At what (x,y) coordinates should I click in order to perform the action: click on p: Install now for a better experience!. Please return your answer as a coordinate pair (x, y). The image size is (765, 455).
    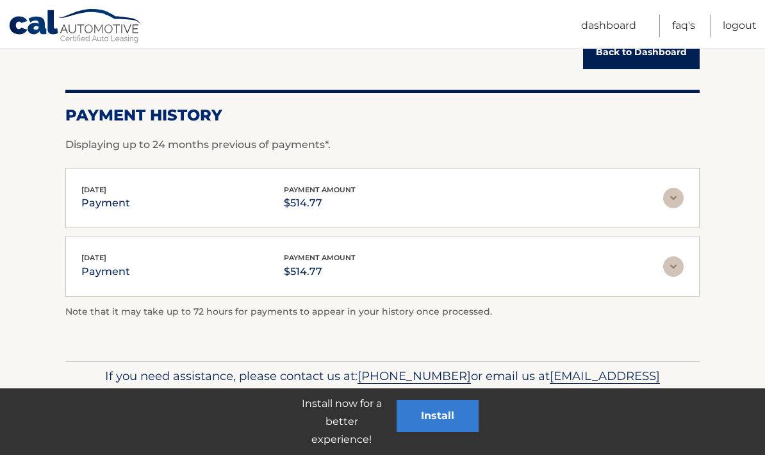
    Looking at the image, I should click on (342, 422).